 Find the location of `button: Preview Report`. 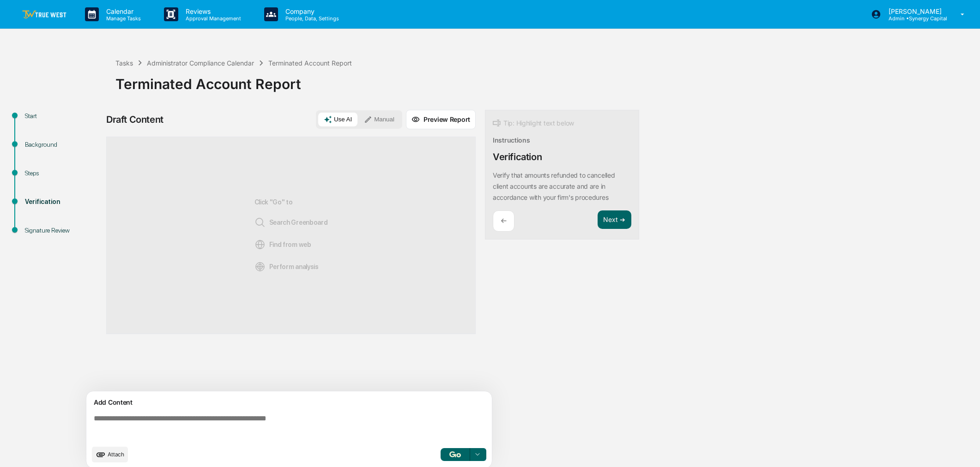

button: Preview Report is located at coordinates (441, 120).